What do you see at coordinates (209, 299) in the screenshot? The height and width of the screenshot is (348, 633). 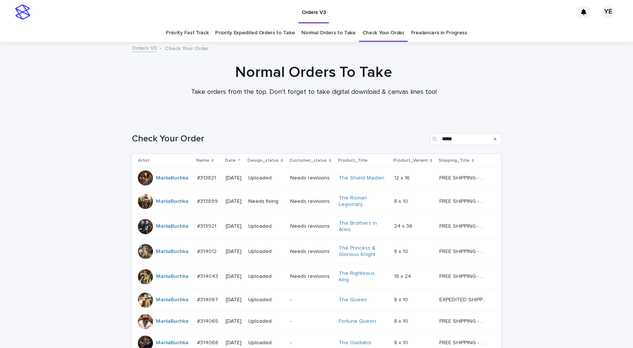 I see `p: #314067` at bounding box center [209, 299].